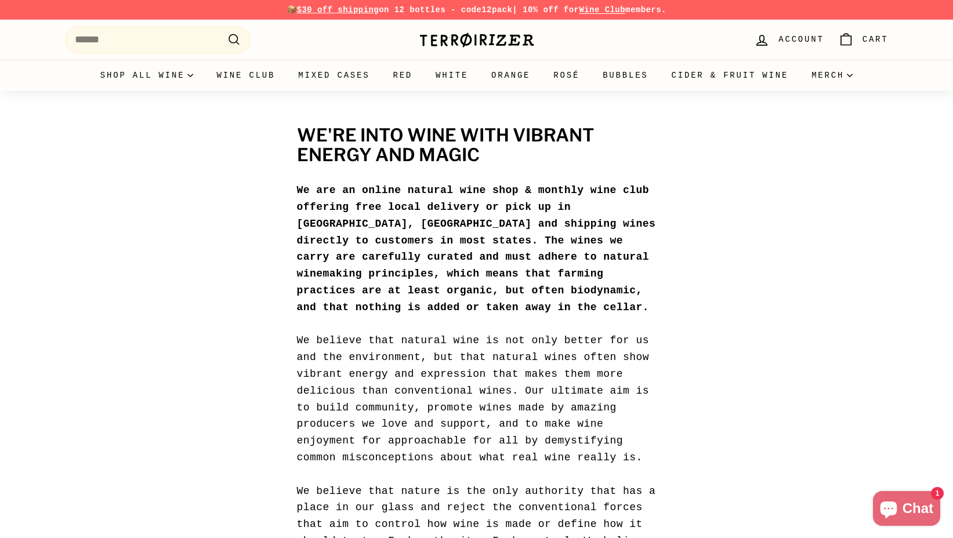 The image size is (953, 538). What do you see at coordinates (510, 75) in the screenshot?
I see `a: Orange` at bounding box center [510, 75].